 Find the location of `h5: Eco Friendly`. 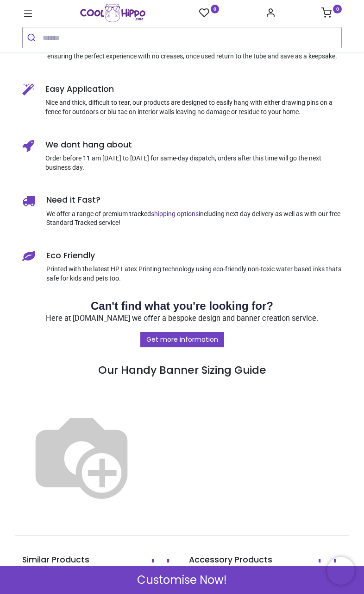

h5: Eco Friendly is located at coordinates (194, 255).